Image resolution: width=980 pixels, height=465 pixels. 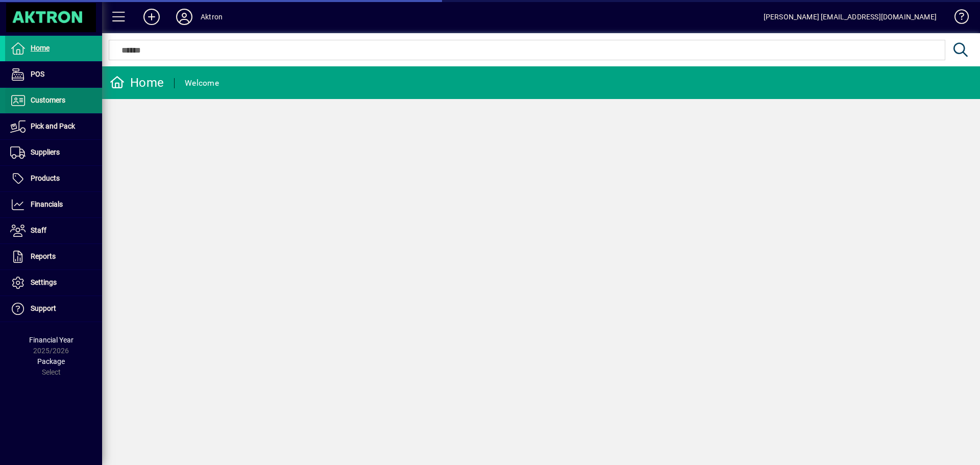 I want to click on span: Customers, so click(x=48, y=100).